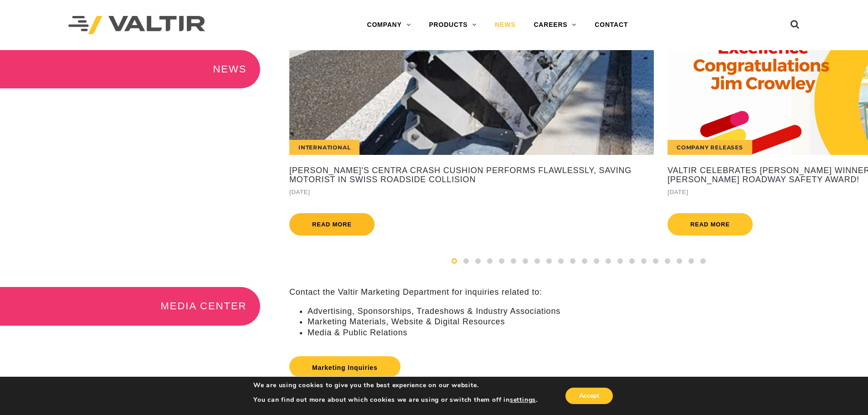 Image resolution: width=868 pixels, height=415 pixels. Describe the element at coordinates (505, 25) in the screenshot. I see `a: NEWS` at that location.